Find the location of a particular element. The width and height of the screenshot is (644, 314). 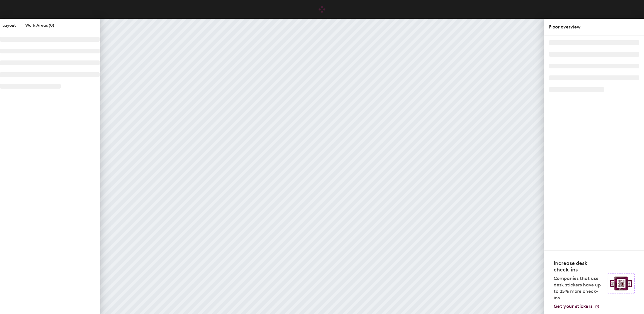

span: Get your stickers is located at coordinates (573, 306).